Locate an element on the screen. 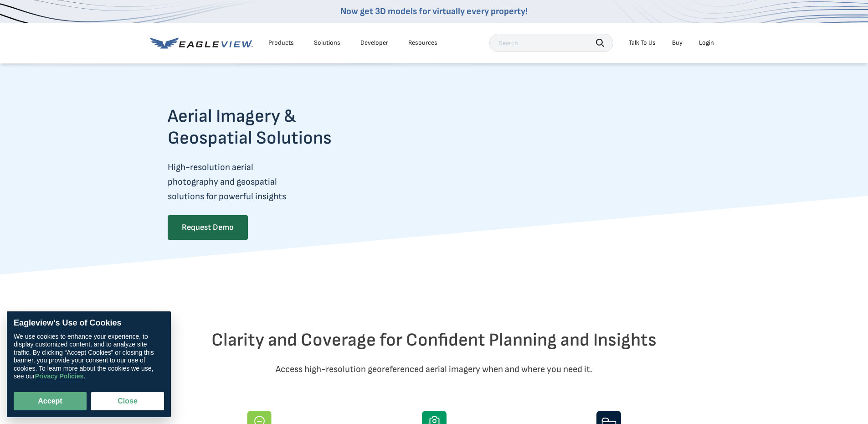 The width and height of the screenshot is (868, 424). p: High-resolution aerial photography and geospatial solutions for powerful insights is located at coordinates (268, 182).